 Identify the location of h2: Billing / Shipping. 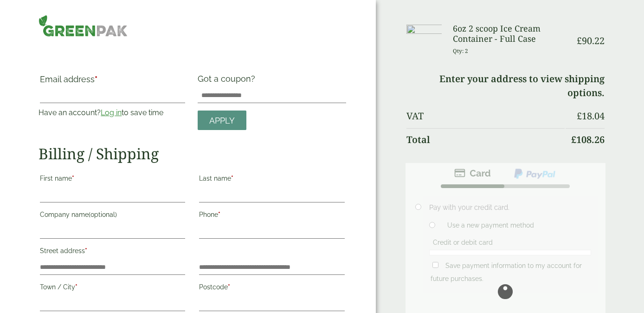
(192, 154).